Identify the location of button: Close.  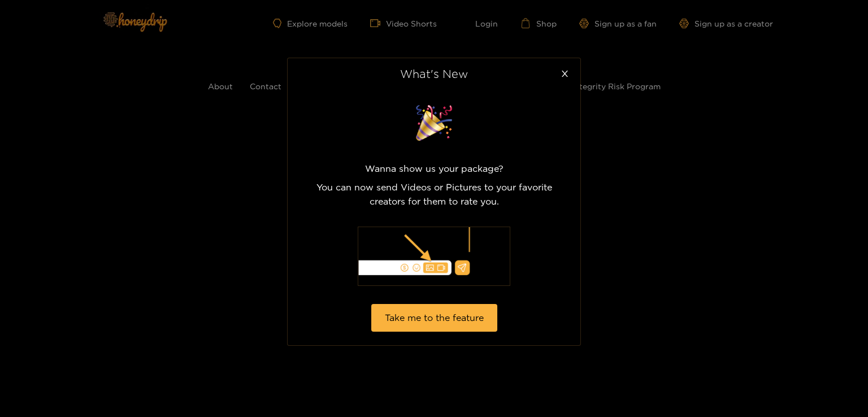
(565, 74).